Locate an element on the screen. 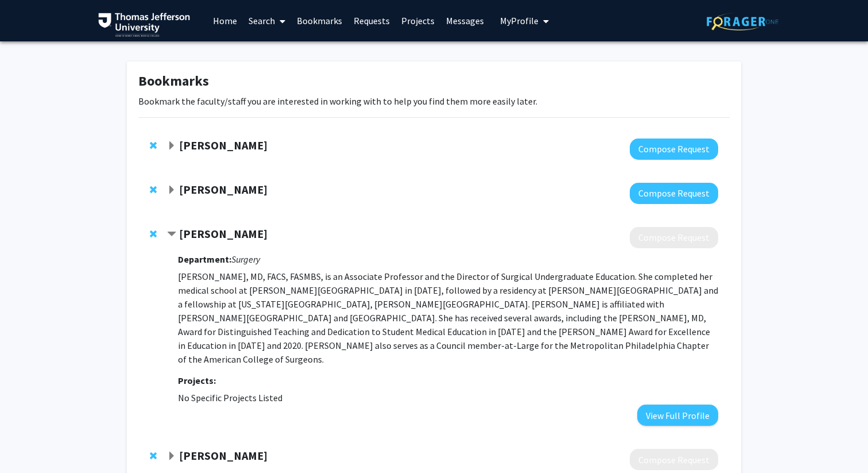 The width and height of the screenshot is (868, 473). a: Home is located at coordinates (225, 21).